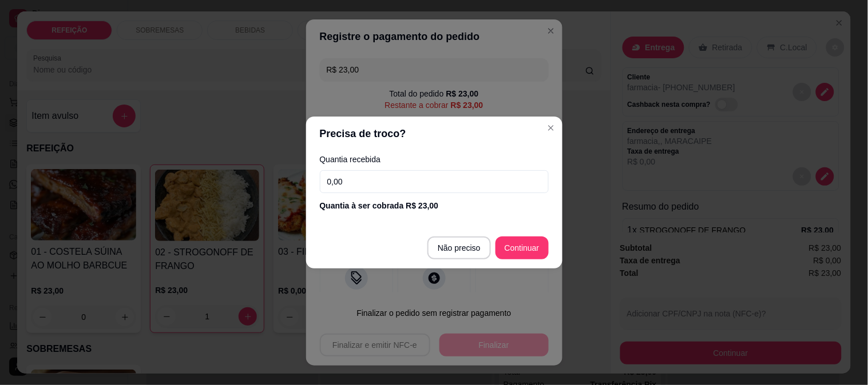 The height and width of the screenshot is (385, 868). Describe the element at coordinates (522, 248) in the screenshot. I see `button: Continuar` at that location.